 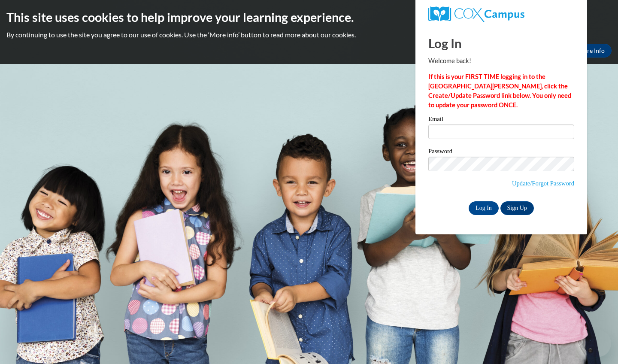 What do you see at coordinates (543, 183) in the screenshot?
I see `a: Update/Forgot Password` at bounding box center [543, 183].